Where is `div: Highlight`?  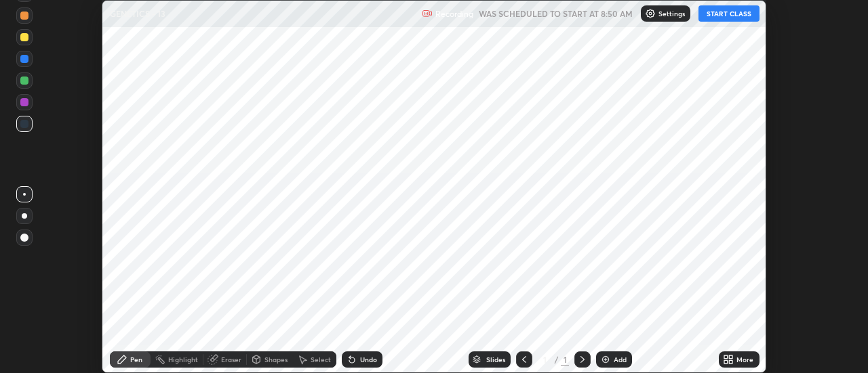
div: Highlight is located at coordinates (183, 360).